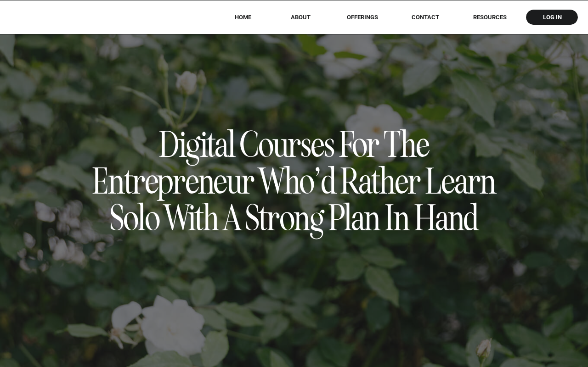 The width and height of the screenshot is (588, 367). I want to click on nav: HOME, so click(242, 17).